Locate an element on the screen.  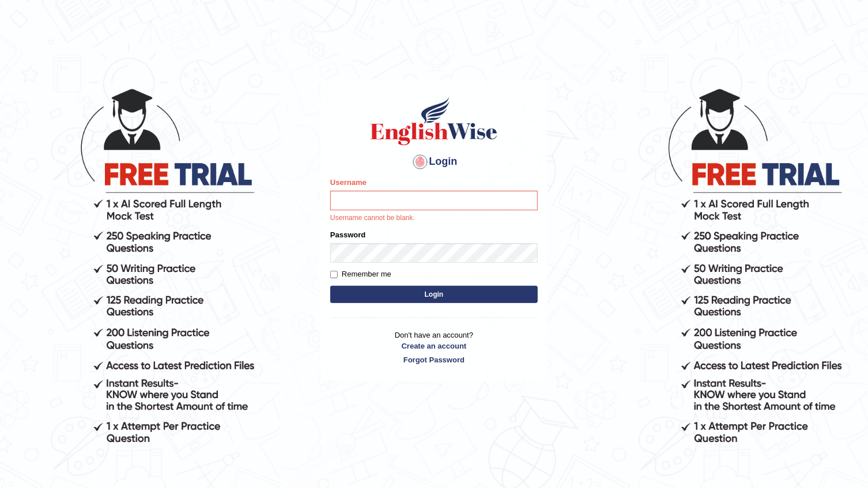
input: Remember me is located at coordinates (333, 274).